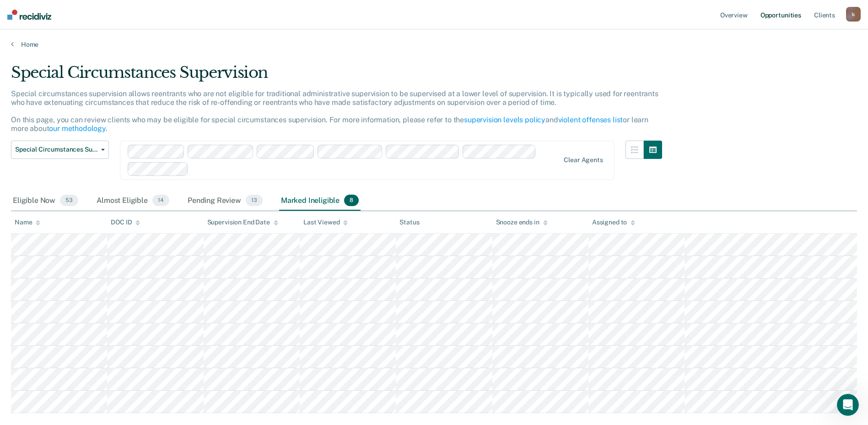 Image resolution: width=868 pixels, height=425 pixels. I want to click on div: Special Circumstances Supervision, so click(336, 76).